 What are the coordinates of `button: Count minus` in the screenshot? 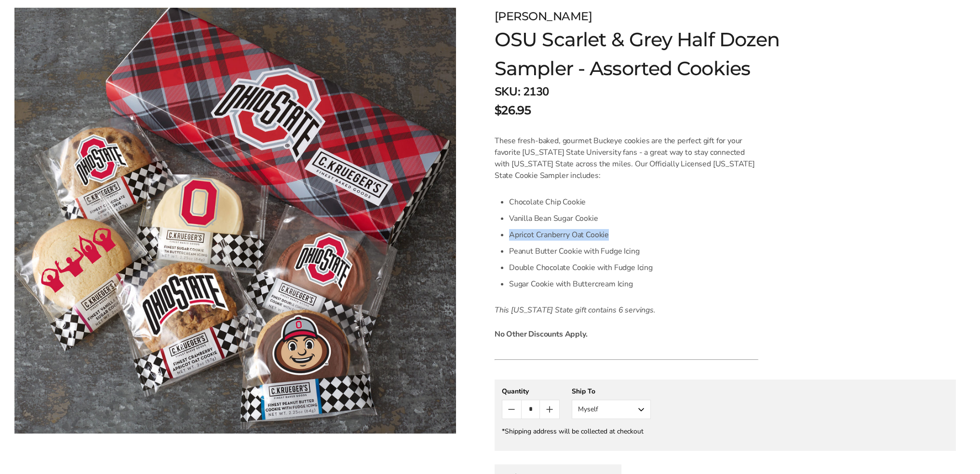 It's located at (512, 409).